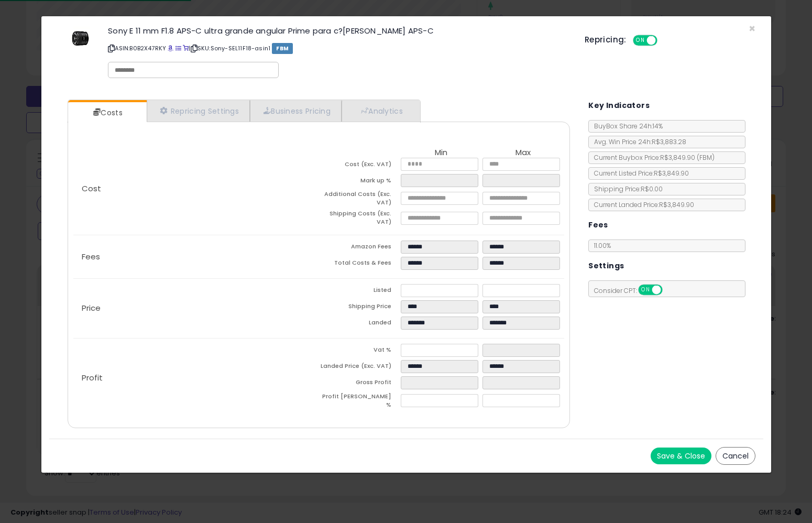  What do you see at coordinates (681, 456) in the screenshot?
I see `button: Save & Close` at bounding box center [681, 456].